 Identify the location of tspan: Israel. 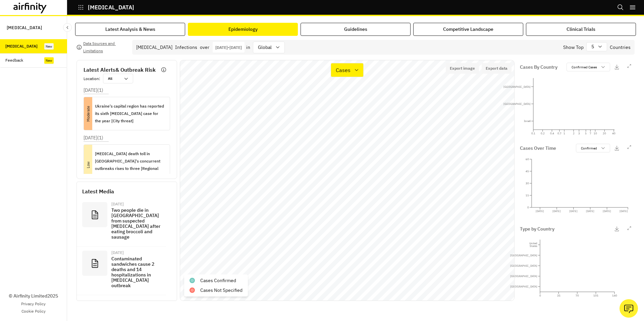
(527, 121).